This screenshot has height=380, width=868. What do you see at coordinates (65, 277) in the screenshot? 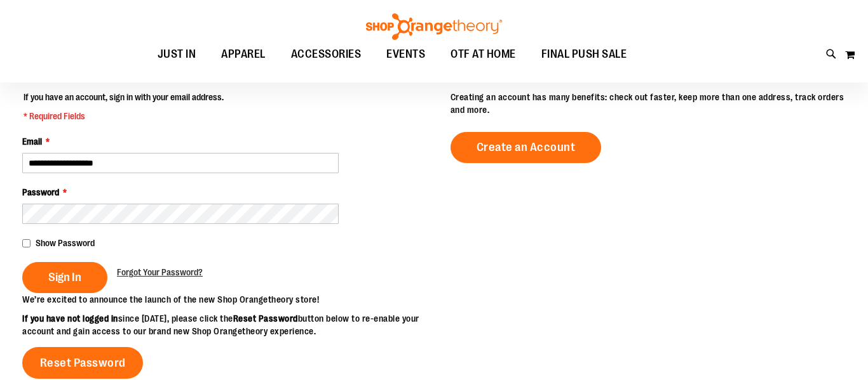
I see `button: Sign In` at bounding box center [65, 277].